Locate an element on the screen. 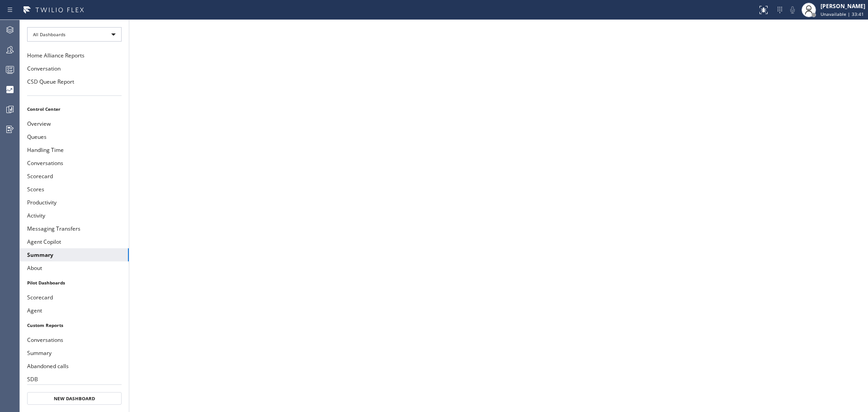 Image resolution: width=868 pixels, height=412 pixels. button: Activity is located at coordinates (74, 215).